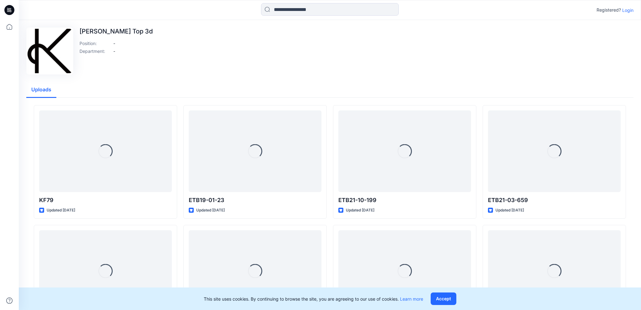  Describe the element at coordinates (444, 299) in the screenshot. I see `button: Accept` at that location.